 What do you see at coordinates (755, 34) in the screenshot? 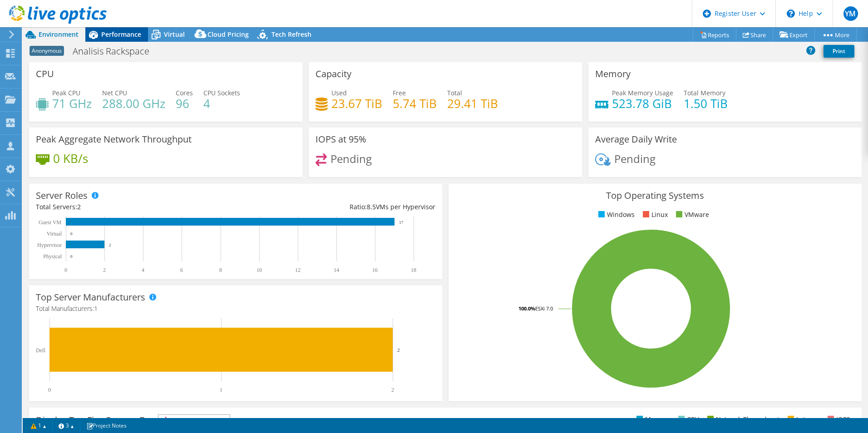
I see `a: Share` at bounding box center [755, 34].